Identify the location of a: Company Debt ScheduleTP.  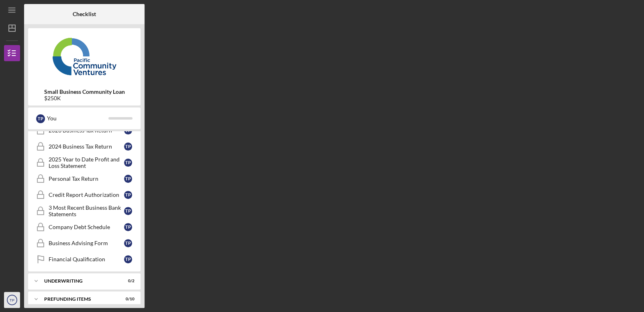
(84, 227).